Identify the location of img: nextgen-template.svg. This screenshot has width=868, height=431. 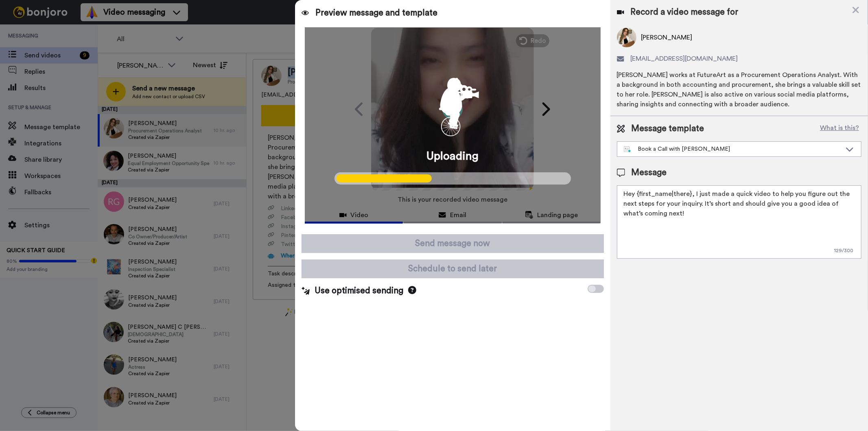
(627, 150).